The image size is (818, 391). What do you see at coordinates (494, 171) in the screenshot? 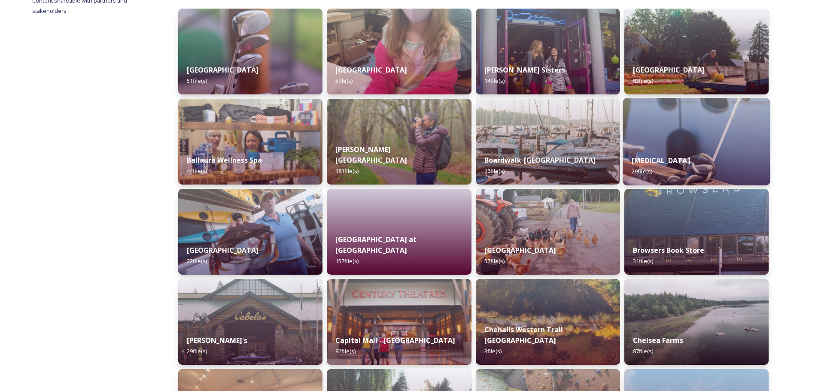
I see `span: 16 file(s)` at bounding box center [494, 171].